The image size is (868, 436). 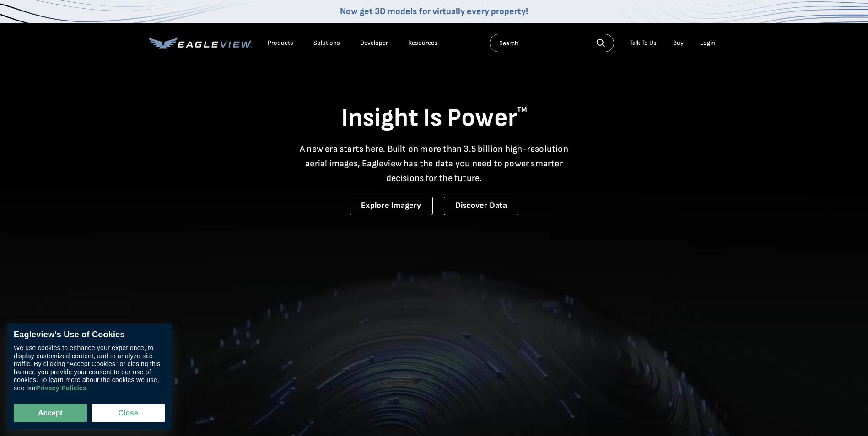 What do you see at coordinates (552, 43) in the screenshot?
I see `input: Search` at bounding box center [552, 43].